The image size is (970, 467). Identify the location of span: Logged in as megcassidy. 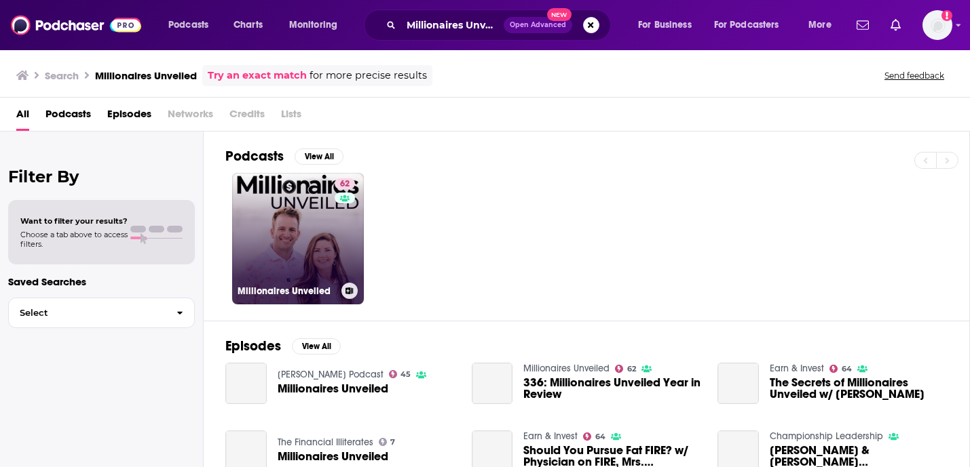
(937, 25).